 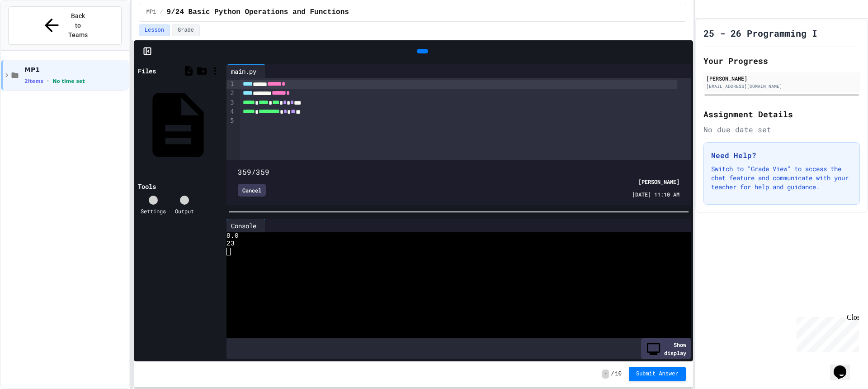 What do you see at coordinates (258, 12) in the screenshot?
I see `span: 9/24 Basic Python Operations and Functions` at bounding box center [258, 12].